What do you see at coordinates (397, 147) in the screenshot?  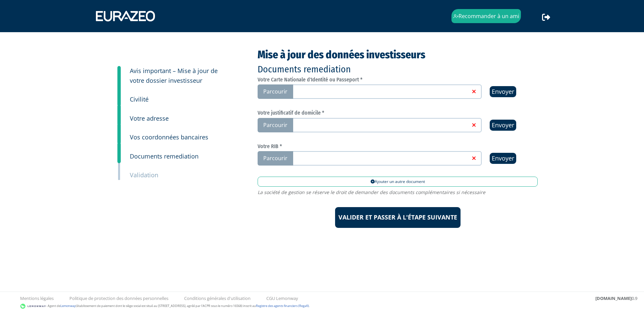 I see `h6: Votre RIB *` at bounding box center [397, 147].